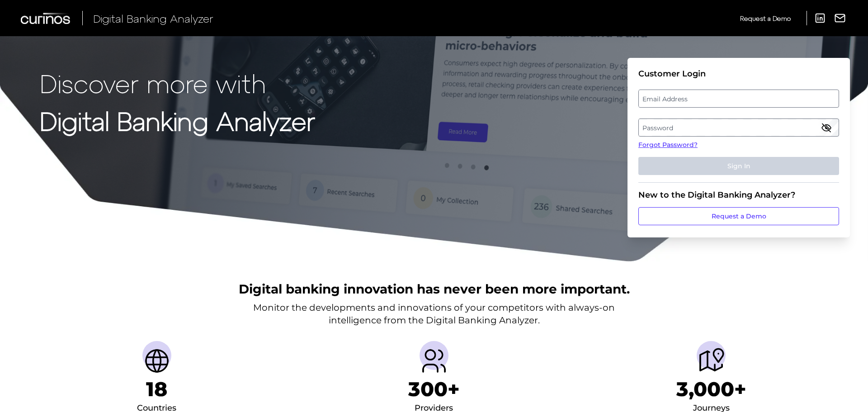 The height and width of the screenshot is (412, 868). I want to click on div: Customer Login, so click(739, 74).